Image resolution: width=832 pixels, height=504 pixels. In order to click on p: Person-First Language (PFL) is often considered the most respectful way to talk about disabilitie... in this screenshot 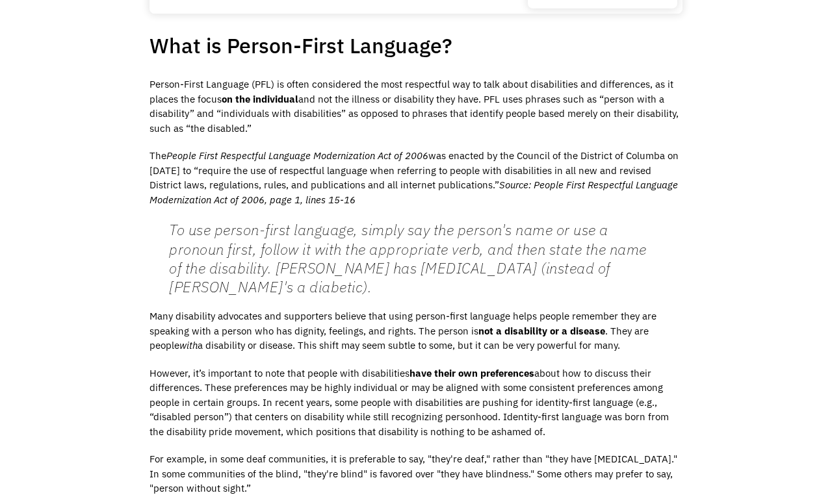, I will do `click(416, 106)`.